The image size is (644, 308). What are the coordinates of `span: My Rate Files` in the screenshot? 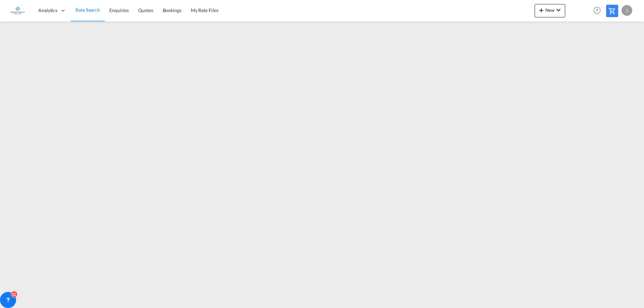 It's located at (204, 10).